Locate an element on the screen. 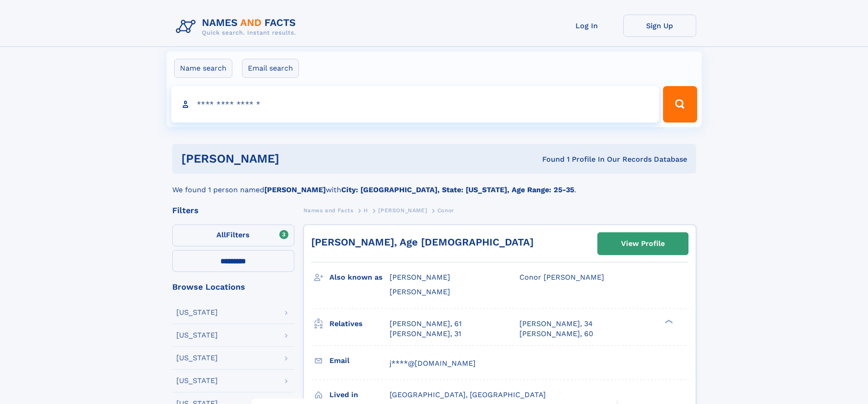 This screenshot has height=404, width=868. h3: Also known as is located at coordinates (359, 277).